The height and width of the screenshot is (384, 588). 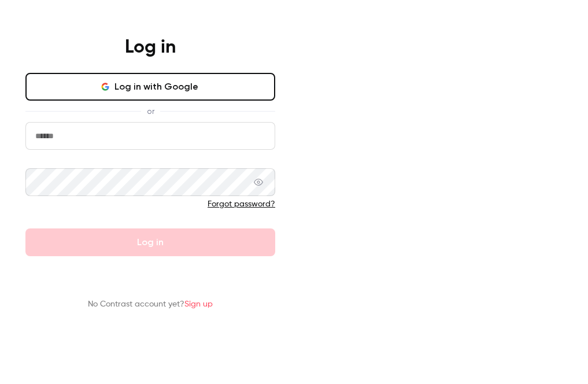 I want to click on a: Sign up, so click(x=198, y=304).